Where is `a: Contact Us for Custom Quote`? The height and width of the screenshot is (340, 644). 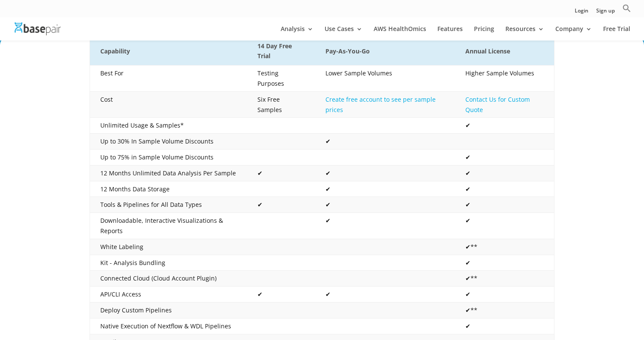
a: Contact Us for Custom Quote is located at coordinates (498, 104).